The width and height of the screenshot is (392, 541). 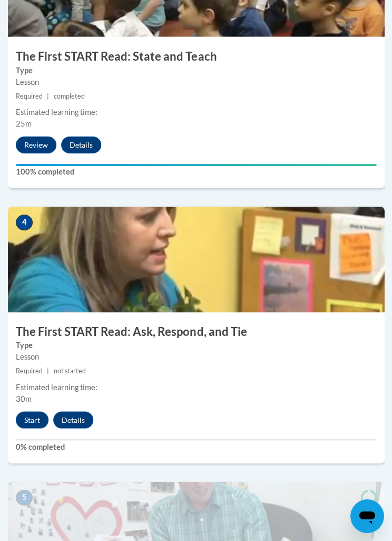 What do you see at coordinates (196, 260) in the screenshot?
I see `img: Course Image` at bounding box center [196, 260].